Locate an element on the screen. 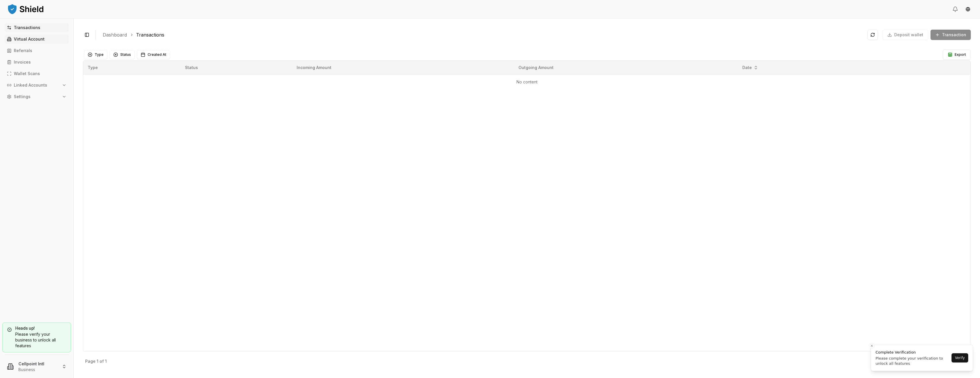 This screenshot has height=378, width=980. div: Please complete your verification to unlock all features is located at coordinates (913, 361).